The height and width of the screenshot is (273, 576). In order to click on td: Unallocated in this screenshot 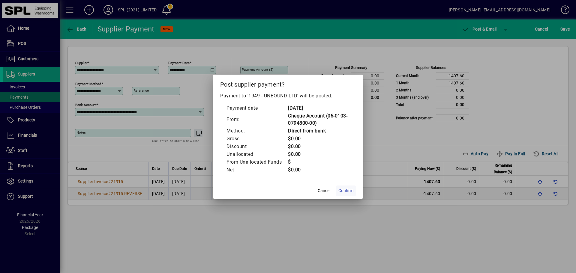, I will do `click(257, 155)`.